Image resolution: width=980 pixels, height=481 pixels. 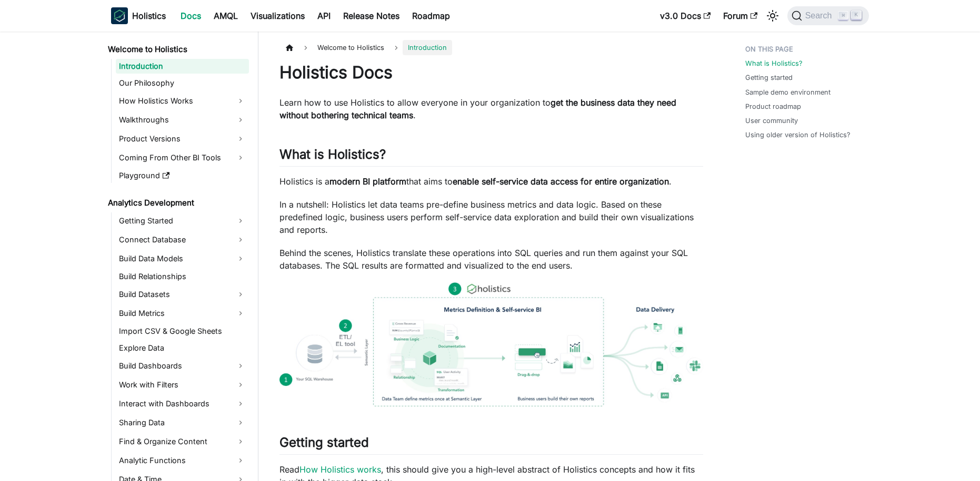 I want to click on a: HolisticsHolistics, so click(x=138, y=16).